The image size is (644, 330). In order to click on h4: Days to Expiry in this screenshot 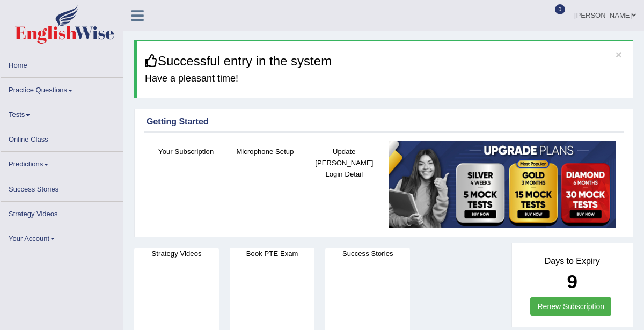, I will do `click(573, 261)`.